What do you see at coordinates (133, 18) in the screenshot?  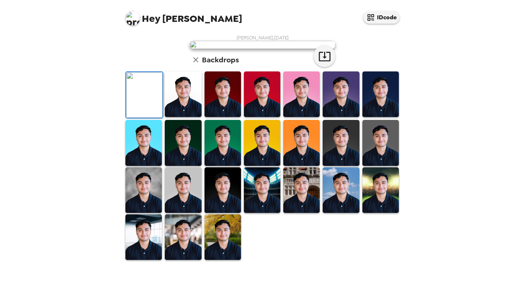 I see `img: profile pic` at bounding box center [133, 18].